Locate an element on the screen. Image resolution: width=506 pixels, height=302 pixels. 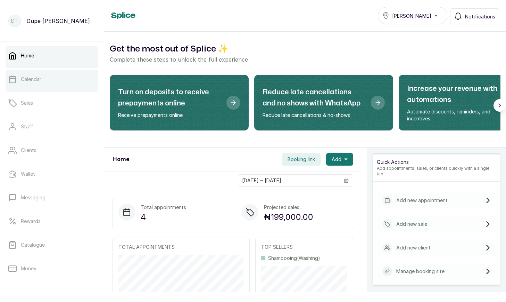
a: Wallet is located at coordinates (52, 174).